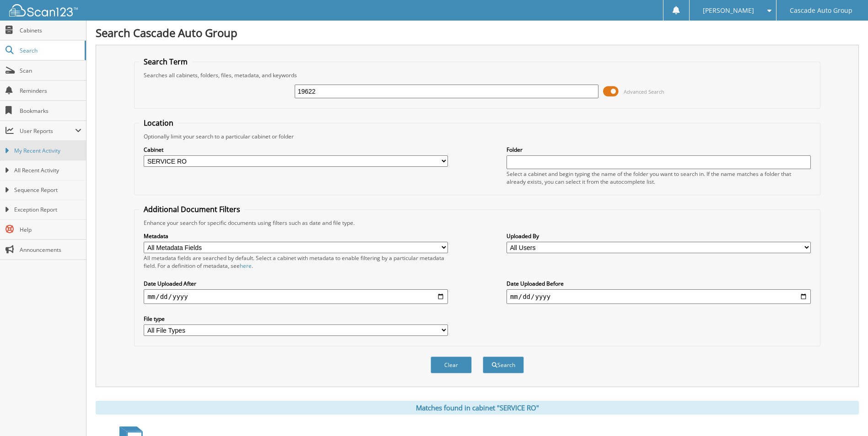 This screenshot has height=436, width=868. Describe the element at coordinates (50, 250) in the screenshot. I see `span: Announcements` at that location.